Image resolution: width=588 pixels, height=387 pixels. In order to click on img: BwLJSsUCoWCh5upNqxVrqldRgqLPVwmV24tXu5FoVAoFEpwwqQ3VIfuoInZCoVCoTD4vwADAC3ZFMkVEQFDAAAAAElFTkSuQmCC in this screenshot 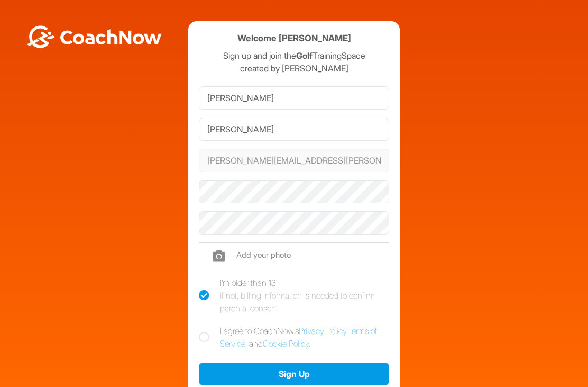, I will do `click(94, 36)`.